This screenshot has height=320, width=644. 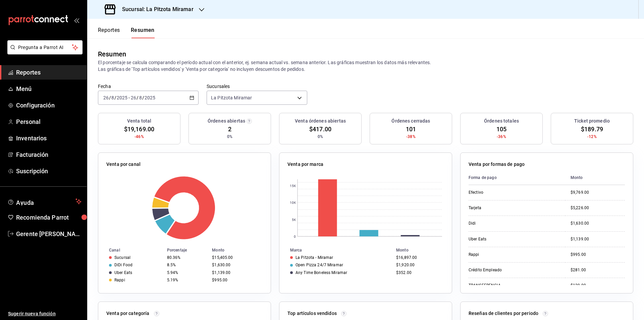 I want to click on button: open_drawer_menu, so click(x=76, y=20).